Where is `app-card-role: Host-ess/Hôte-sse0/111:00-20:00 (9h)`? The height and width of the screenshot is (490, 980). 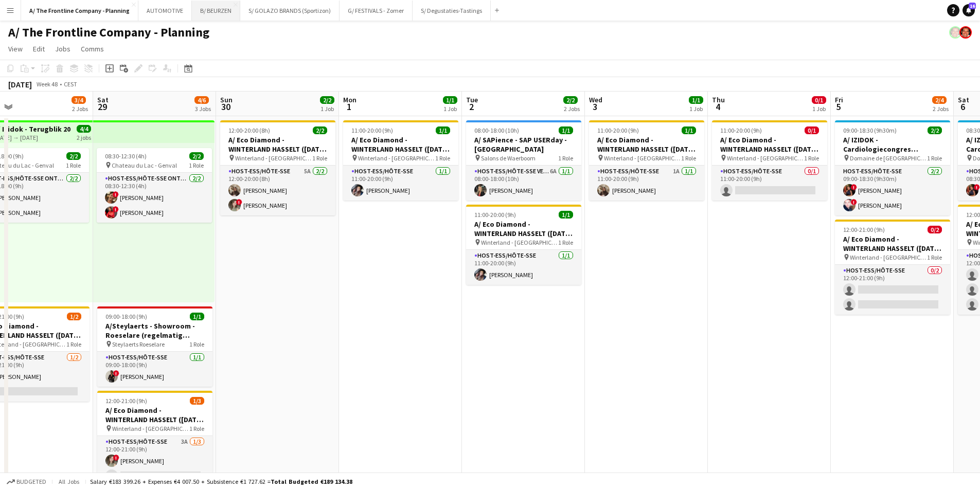 app-card-role: Host-ess/Hôte-sse0/111:00-20:00 (9h) is located at coordinates (769, 183).